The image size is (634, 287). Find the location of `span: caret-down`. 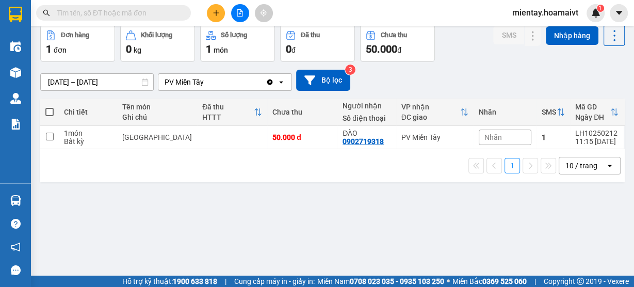

span: caret-down is located at coordinates (619, 13).